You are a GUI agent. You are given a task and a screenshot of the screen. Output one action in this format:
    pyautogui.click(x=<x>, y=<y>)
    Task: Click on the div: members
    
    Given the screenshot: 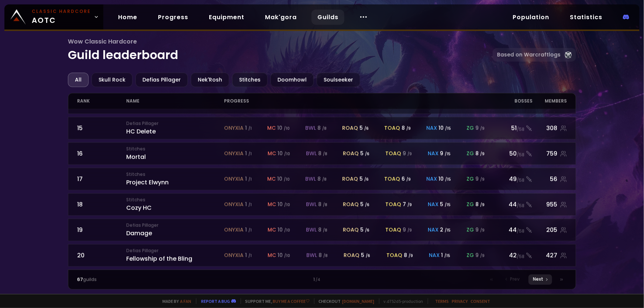 What is the action you would take?
    pyautogui.click(x=550, y=101)
    